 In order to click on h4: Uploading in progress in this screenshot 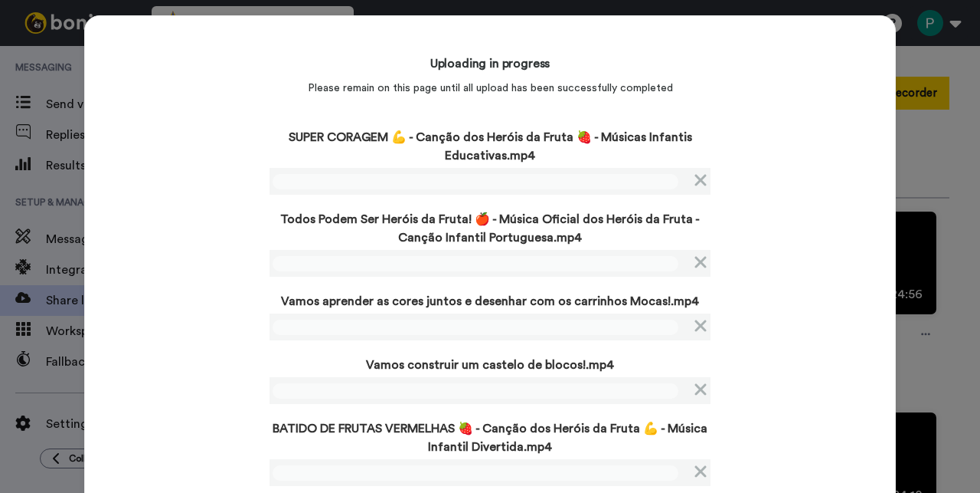, I will do `click(490, 63)`.